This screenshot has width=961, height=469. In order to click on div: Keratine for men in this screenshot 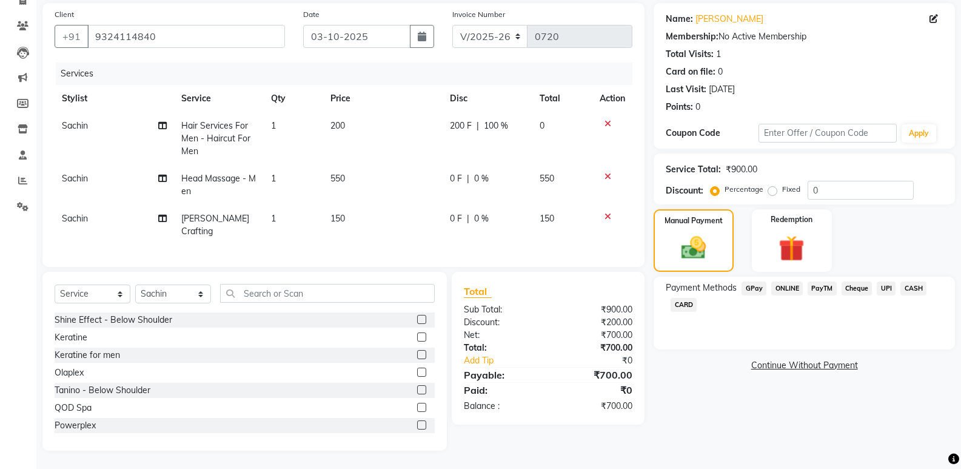, I will do `click(87, 355)`.